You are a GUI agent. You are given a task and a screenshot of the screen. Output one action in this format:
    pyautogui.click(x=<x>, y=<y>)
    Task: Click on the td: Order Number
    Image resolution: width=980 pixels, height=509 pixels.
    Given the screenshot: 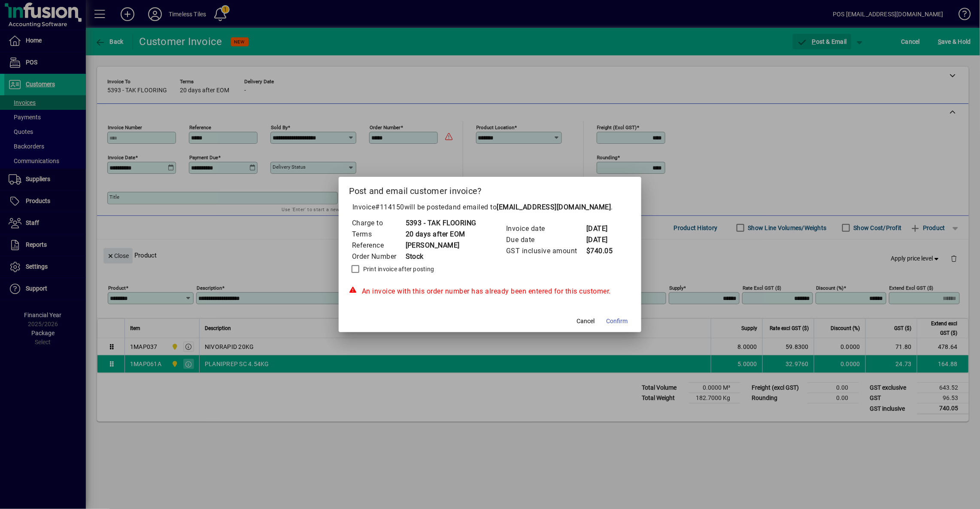 What is the action you would take?
    pyautogui.click(x=378, y=256)
    